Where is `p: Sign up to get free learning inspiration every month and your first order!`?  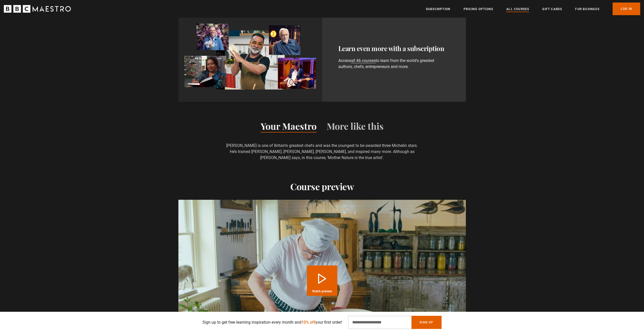 p: Sign up to get free learning inspiration every month and your first order! is located at coordinates (272, 323).